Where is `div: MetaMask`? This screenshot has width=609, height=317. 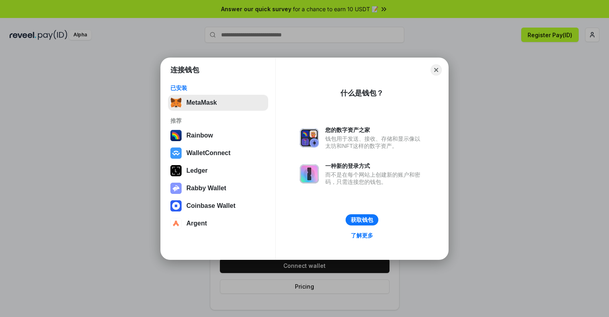 div: MetaMask is located at coordinates (202, 103).